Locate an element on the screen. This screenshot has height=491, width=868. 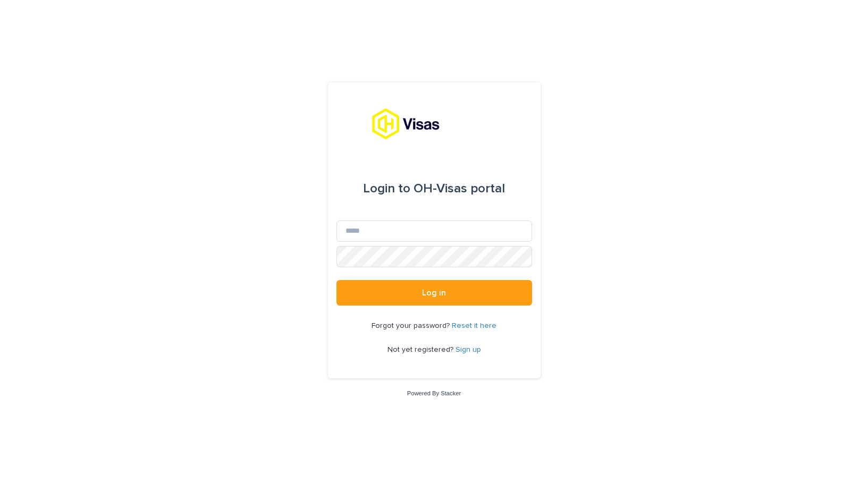
a: Reset it here is located at coordinates (474, 326).